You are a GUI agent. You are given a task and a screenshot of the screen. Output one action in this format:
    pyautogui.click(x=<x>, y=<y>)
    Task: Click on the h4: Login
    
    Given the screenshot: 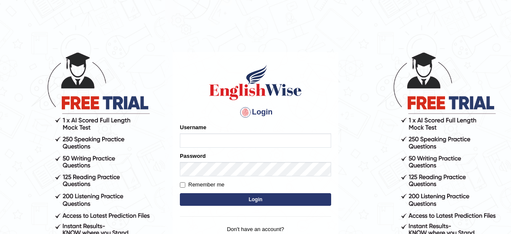 What is the action you would take?
    pyautogui.click(x=255, y=112)
    